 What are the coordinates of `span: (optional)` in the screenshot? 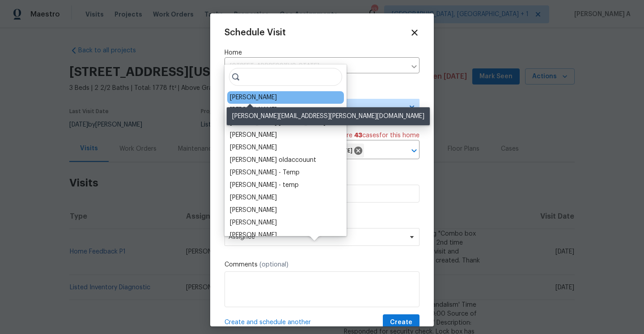 It's located at (274, 265).